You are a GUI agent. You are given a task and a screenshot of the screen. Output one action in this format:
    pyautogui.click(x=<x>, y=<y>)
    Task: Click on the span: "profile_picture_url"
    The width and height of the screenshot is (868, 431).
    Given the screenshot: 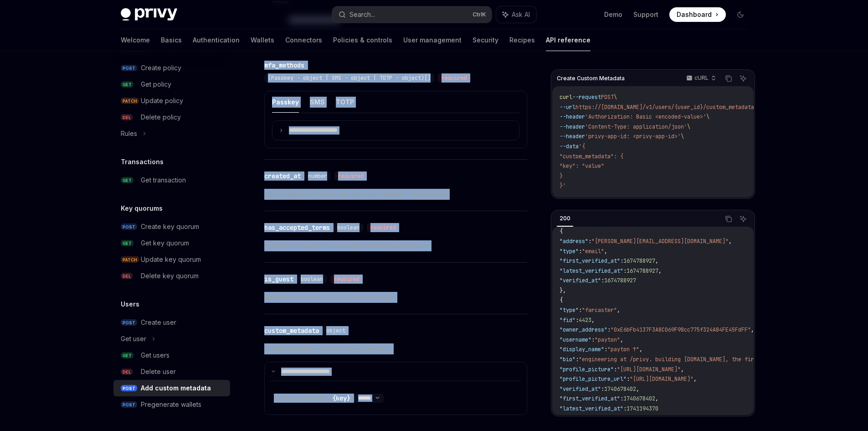 What is the action you would take?
    pyautogui.click(x=593, y=379)
    